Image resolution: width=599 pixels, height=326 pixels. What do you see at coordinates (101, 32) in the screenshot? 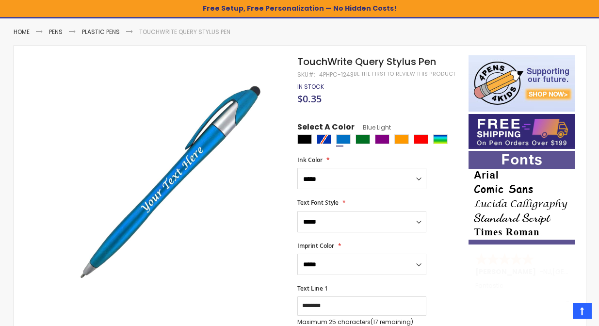
I see `a: Plastic Pens` at bounding box center [101, 32].